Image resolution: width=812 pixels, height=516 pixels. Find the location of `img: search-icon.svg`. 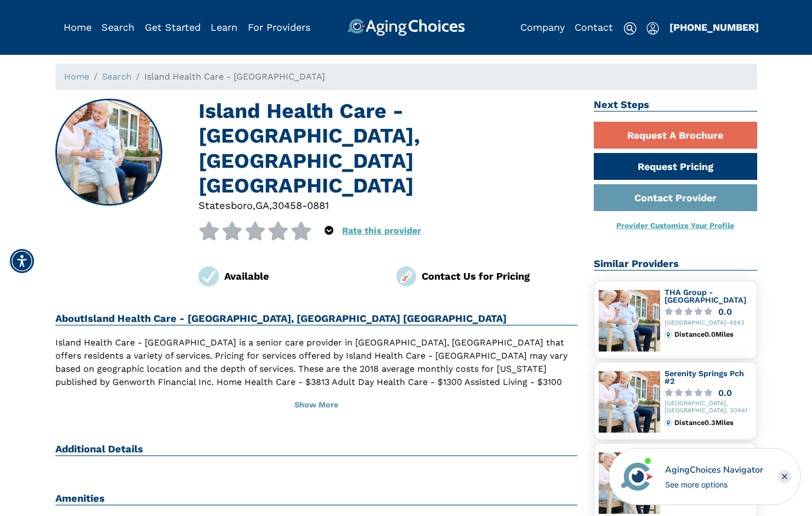

img: search-icon.svg is located at coordinates (630, 28).